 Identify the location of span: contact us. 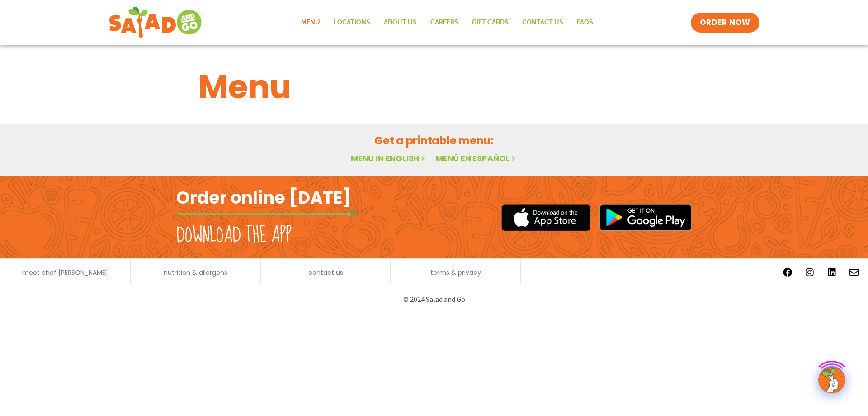
(326, 272).